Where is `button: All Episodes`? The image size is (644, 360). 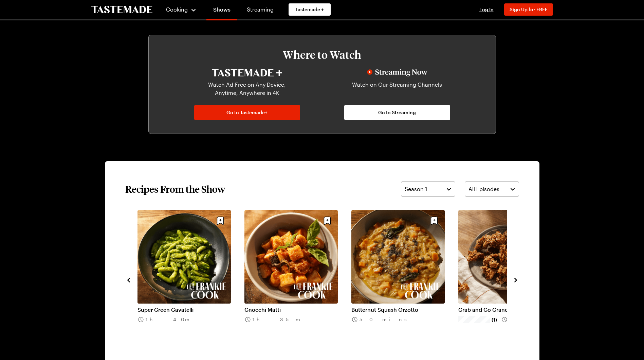 button: All Episodes is located at coordinates (492, 189).